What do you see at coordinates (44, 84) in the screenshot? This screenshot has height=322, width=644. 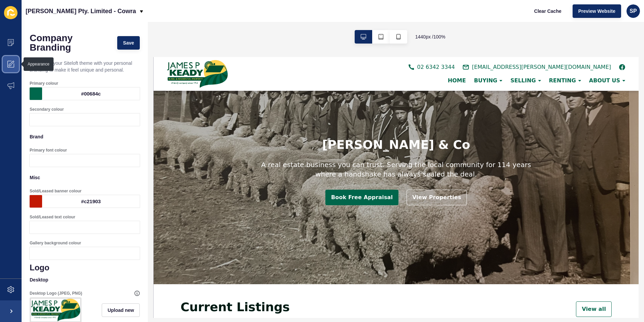 I see `label: Primary colour` at bounding box center [44, 84].